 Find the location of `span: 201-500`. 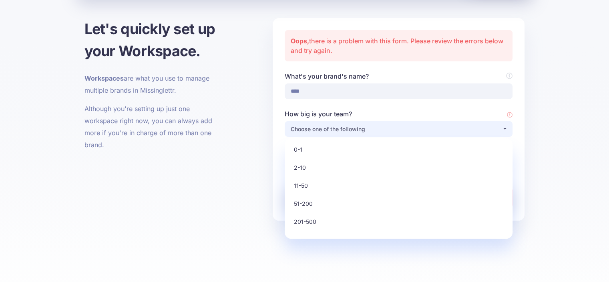

span: 201-500 is located at coordinates (305, 221).